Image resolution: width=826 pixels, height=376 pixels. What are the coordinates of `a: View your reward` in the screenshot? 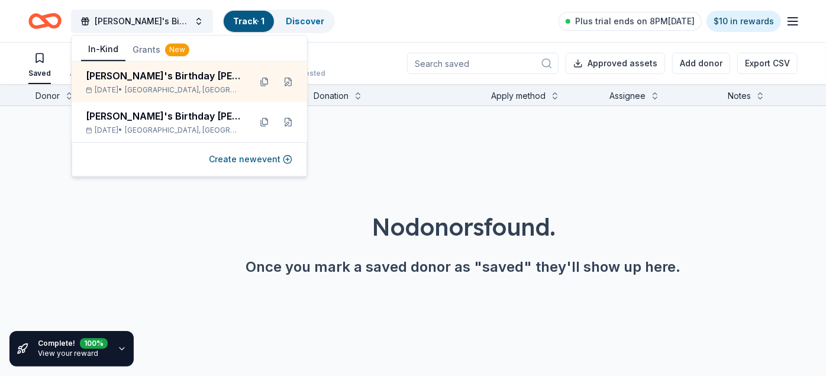 It's located at (68, 353).